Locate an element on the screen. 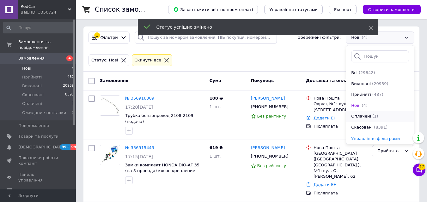 The height and width of the screenshot is (202, 427). span: RedCar is located at coordinates (44, 7).